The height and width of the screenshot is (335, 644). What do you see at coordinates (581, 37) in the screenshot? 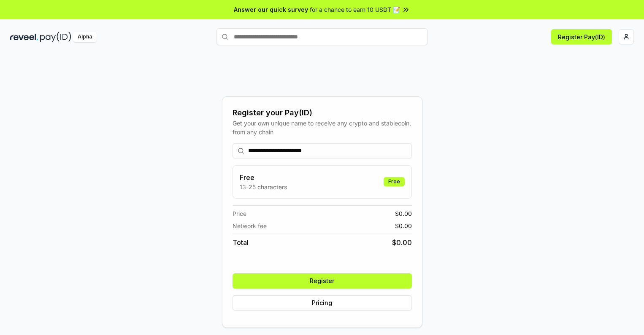
I see `button: Register Pay(ID)` at bounding box center [581, 37].